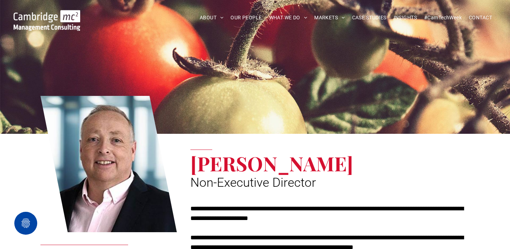 Image resolution: width=510 pixels, height=249 pixels. I want to click on span: Non-Executive Director, so click(253, 182).